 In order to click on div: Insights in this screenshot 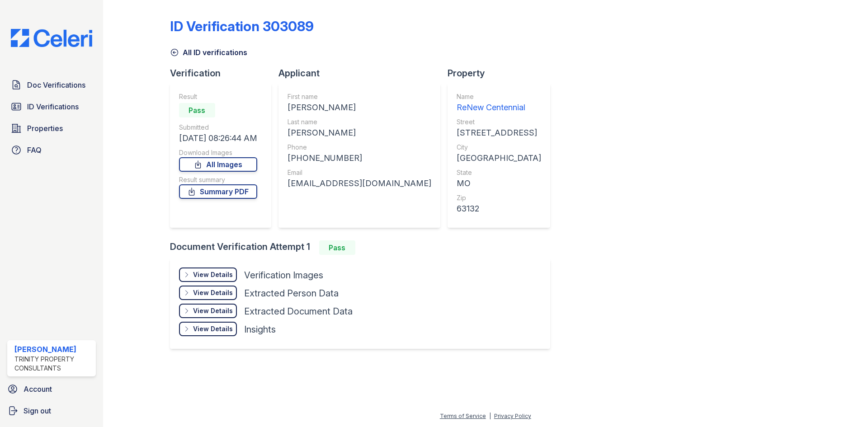, I will do `click(260, 330)`.